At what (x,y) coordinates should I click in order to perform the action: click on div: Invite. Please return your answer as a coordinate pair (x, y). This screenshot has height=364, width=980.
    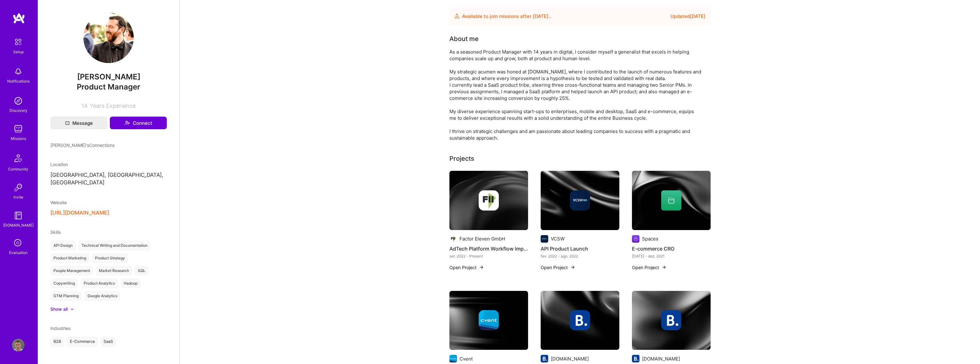
    Looking at the image, I should click on (18, 197).